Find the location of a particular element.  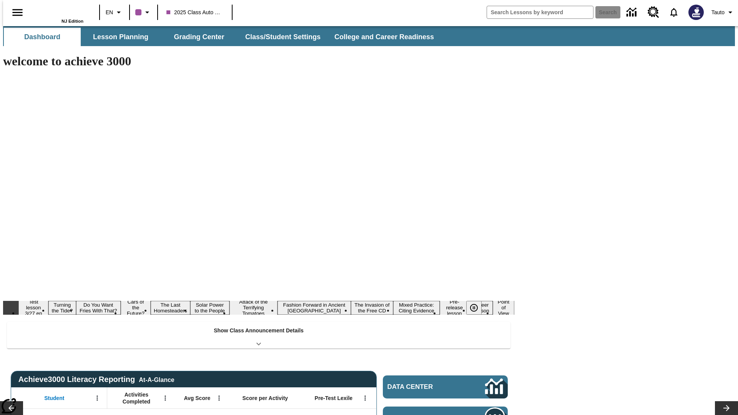

button: Slide 3 Do You Want Fries With That? is located at coordinates (98, 308).